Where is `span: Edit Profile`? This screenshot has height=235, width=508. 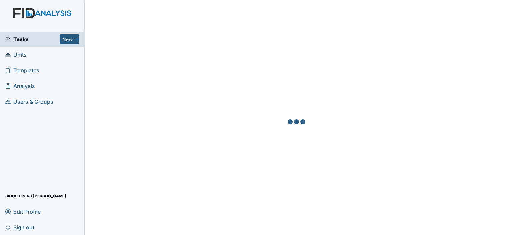 span: Edit Profile is located at coordinates (23, 212).